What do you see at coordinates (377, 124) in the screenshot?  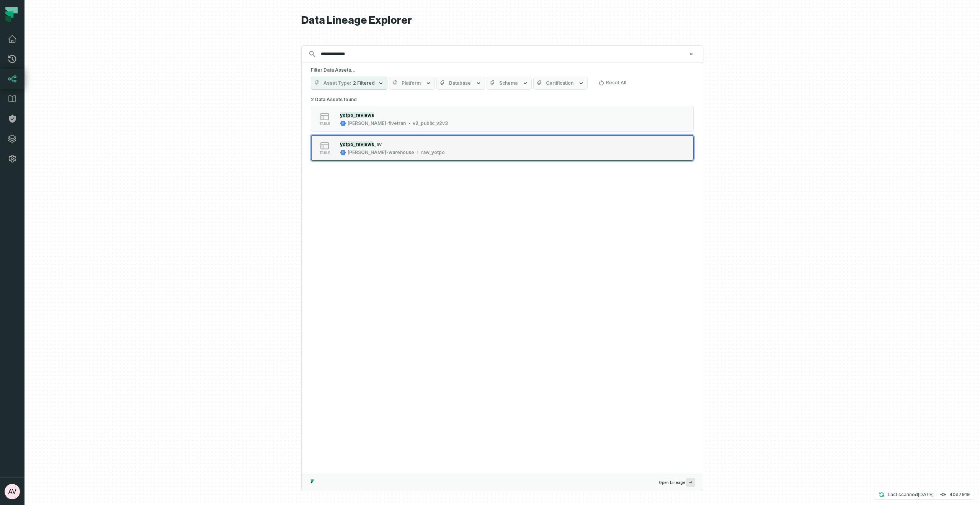 I see `div: juul-fivetran` at bounding box center [377, 124].